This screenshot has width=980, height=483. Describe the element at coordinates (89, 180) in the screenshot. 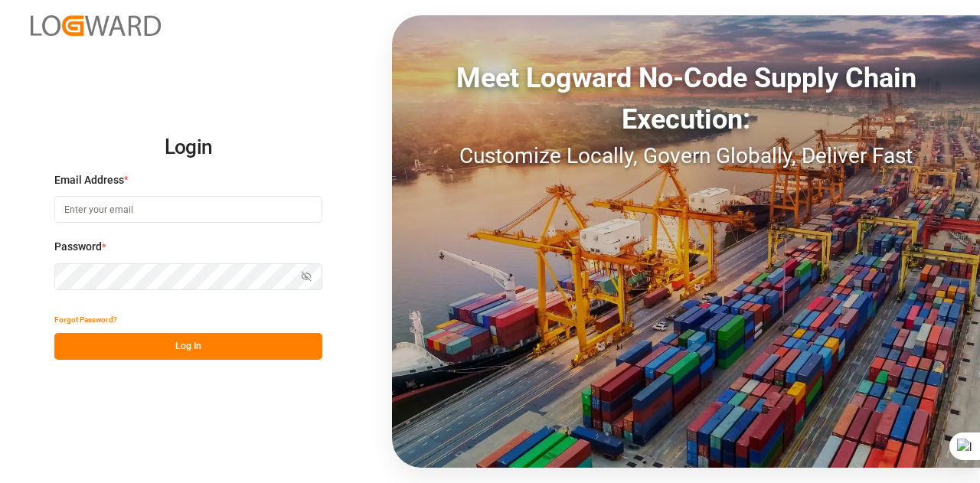

I see `span: Email Address` at that location.